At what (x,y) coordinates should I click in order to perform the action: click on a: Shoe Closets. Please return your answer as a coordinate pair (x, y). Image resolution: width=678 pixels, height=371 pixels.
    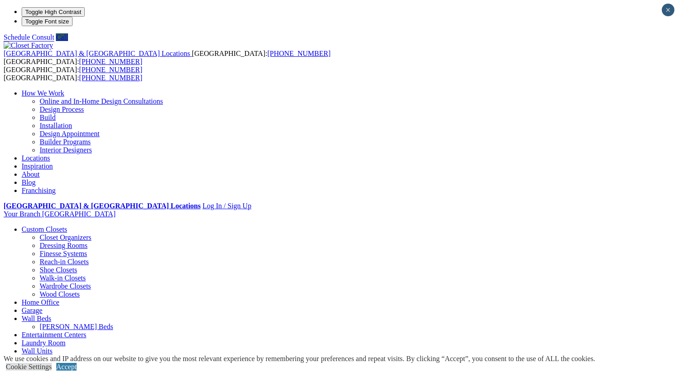
    Looking at the image, I should click on (58, 269).